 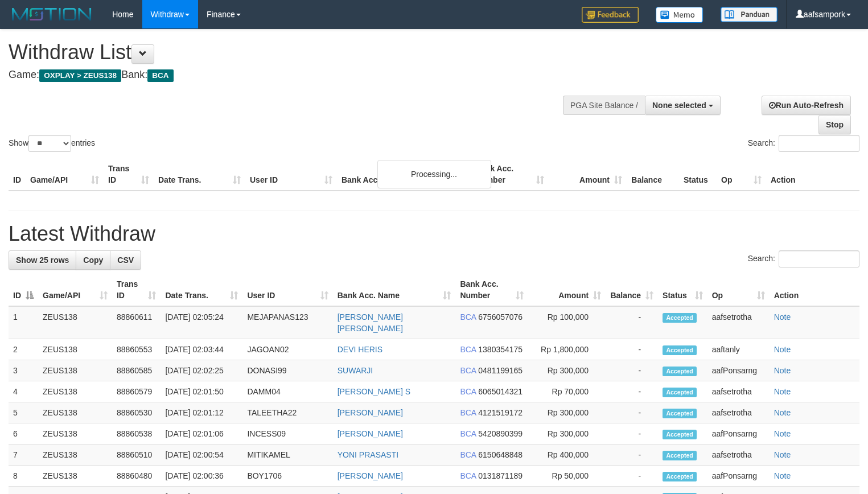 What do you see at coordinates (288, 323) in the screenshot?
I see `td: MEJAPANAS123` at bounding box center [288, 323].